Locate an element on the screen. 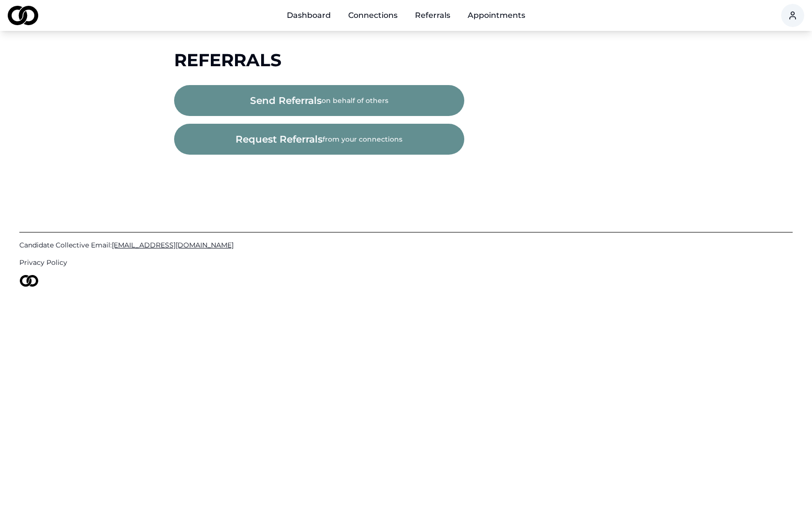 The height and width of the screenshot is (522, 812). a: Dashboard is located at coordinates (309, 15).